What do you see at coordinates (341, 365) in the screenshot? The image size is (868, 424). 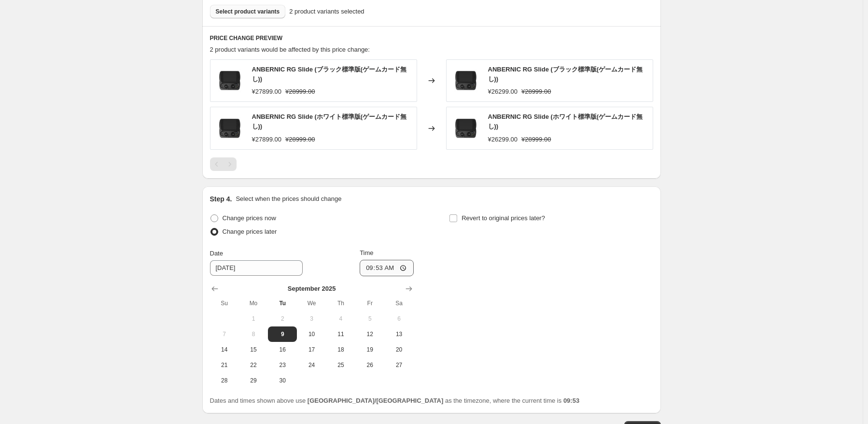 I see `button: Thursday September 25 2025` at bounding box center [341, 365].